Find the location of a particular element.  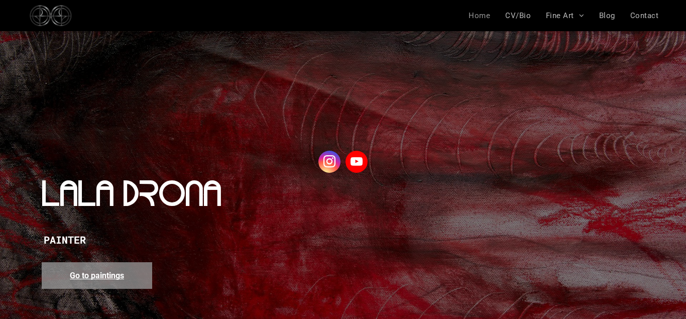

span: Go to paintings is located at coordinates (97, 275).